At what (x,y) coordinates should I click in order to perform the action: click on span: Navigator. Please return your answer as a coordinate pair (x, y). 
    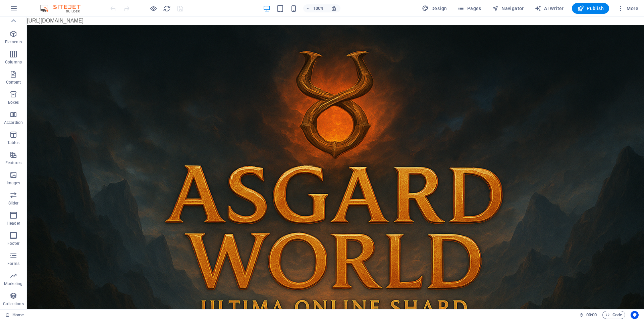
    Looking at the image, I should click on (508, 8).